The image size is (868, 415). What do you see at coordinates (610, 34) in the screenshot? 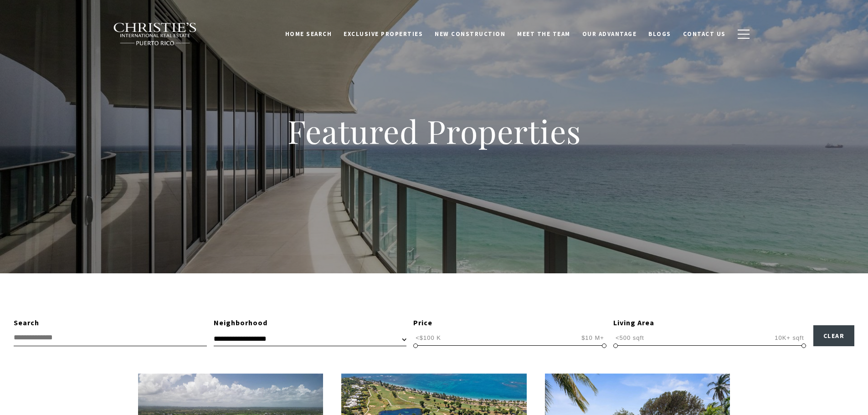
I see `a: Our Advantage` at bounding box center [610, 34].